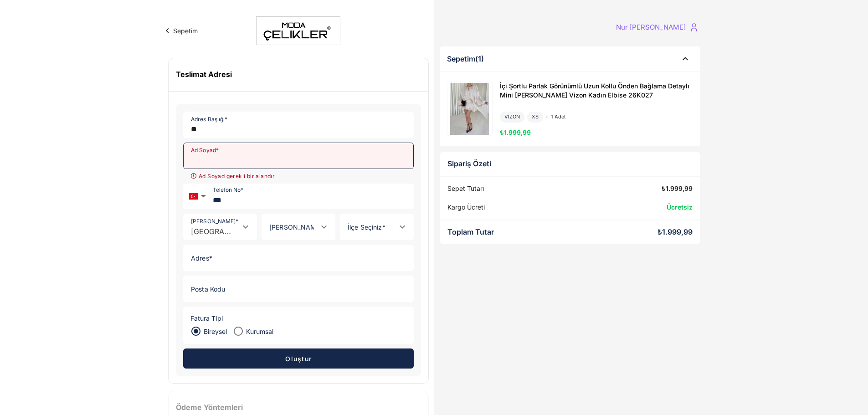 This screenshot has width=868, height=415. Describe the element at coordinates (298, 359) in the screenshot. I see `span: Oluştur` at that location.